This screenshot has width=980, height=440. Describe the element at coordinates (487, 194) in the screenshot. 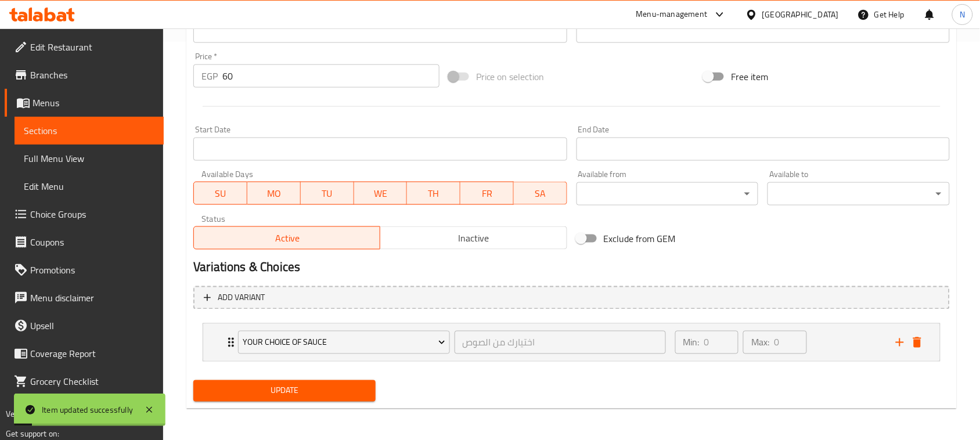

I see `span: FR` at that location.